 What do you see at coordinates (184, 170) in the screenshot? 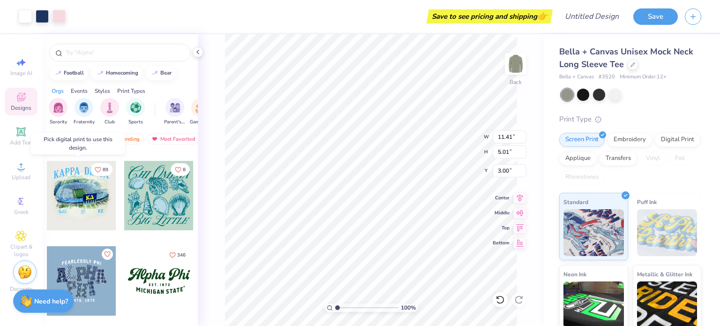
I see `span: 8` at bounding box center [184, 170].